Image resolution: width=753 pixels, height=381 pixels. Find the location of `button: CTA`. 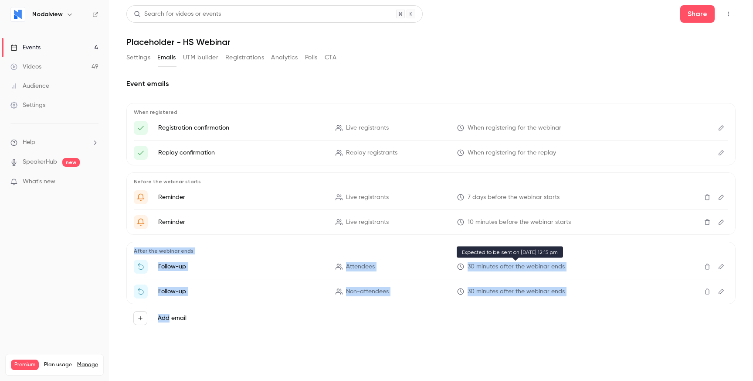

button: CTA is located at coordinates (330, 58).